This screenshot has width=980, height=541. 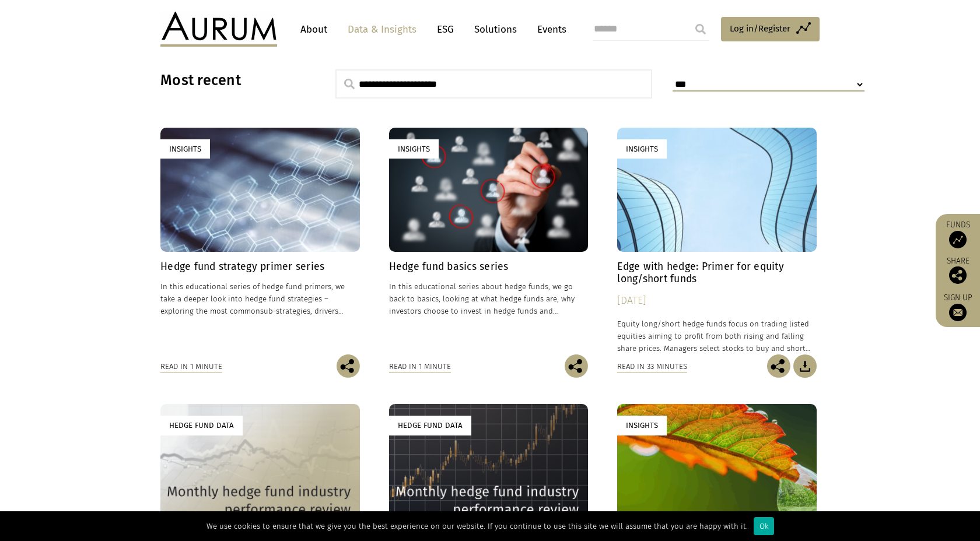 What do you see at coordinates (550, 29) in the screenshot?
I see `a: Events` at bounding box center [550, 29].